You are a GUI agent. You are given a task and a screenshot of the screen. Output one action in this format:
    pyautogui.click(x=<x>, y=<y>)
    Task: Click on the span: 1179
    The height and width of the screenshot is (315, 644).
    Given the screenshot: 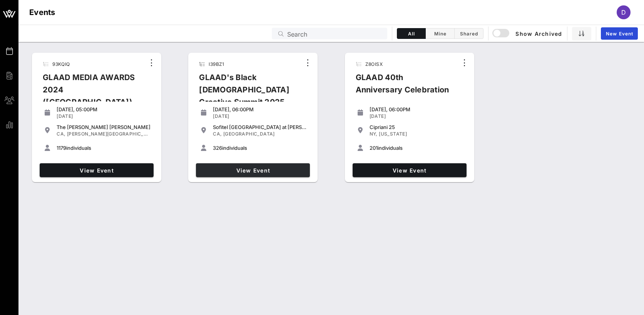 What is the action you would take?
    pyautogui.click(x=61, y=148)
    